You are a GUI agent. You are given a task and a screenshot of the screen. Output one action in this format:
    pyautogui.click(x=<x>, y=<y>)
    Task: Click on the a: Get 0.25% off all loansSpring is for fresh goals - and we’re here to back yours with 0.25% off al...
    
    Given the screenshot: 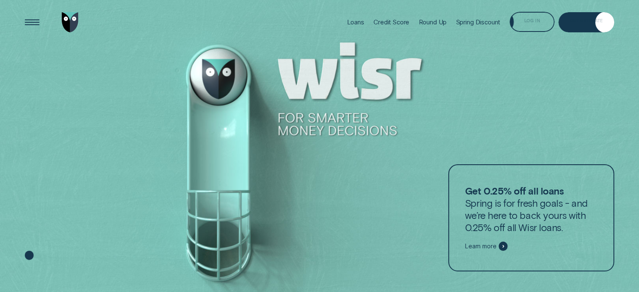 What is the action you would take?
    pyautogui.click(x=531, y=217)
    